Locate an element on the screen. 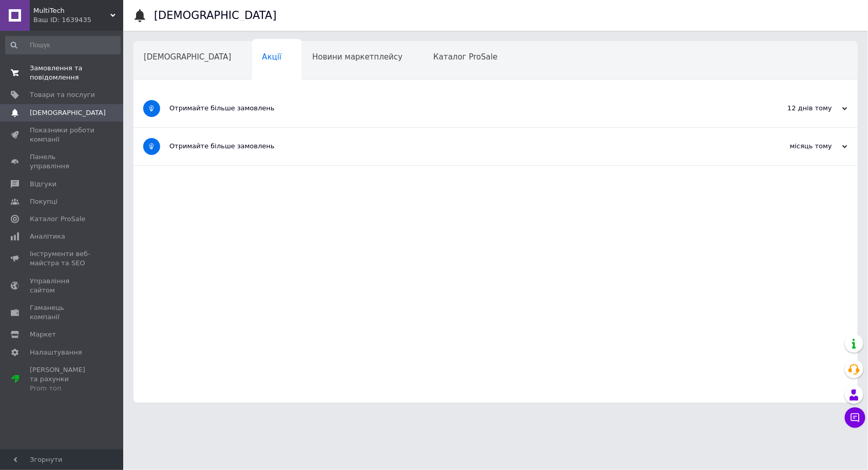  span: MultiTech is located at coordinates (72, 11).